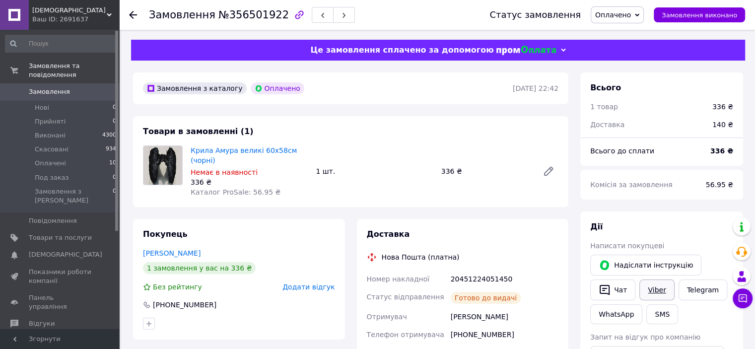  What do you see at coordinates (662, 314) in the screenshot?
I see `button: SMS` at bounding box center [662, 314].